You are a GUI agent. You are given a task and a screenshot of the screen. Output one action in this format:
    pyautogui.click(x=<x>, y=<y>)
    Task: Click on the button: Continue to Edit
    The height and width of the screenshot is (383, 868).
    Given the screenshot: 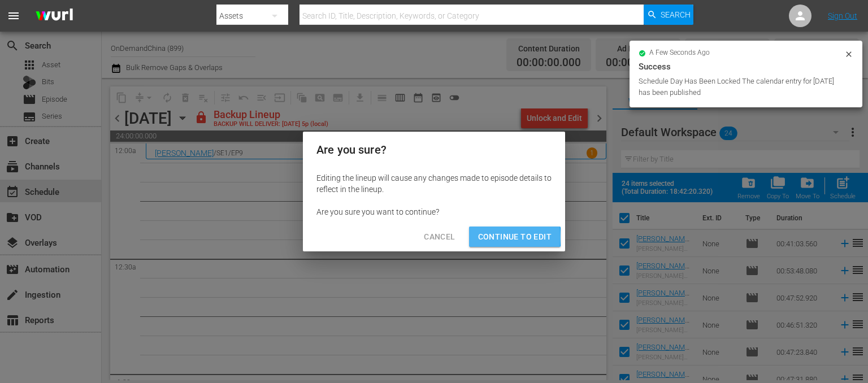 What is the action you would take?
    pyautogui.click(x=515, y=237)
    